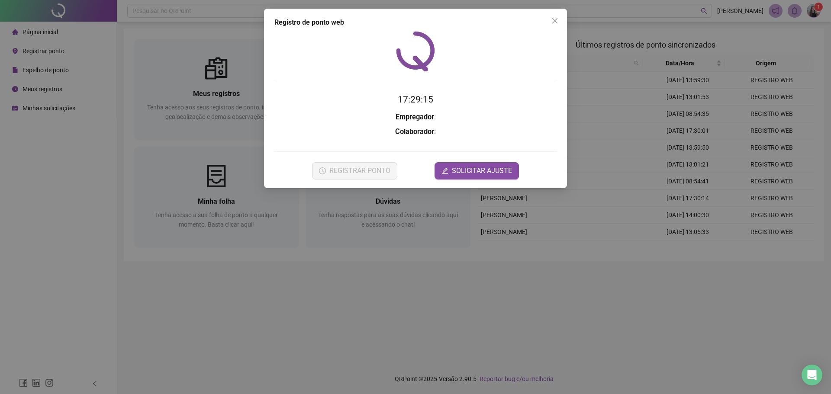 Image resolution: width=831 pixels, height=394 pixels. What do you see at coordinates (555, 21) in the screenshot?
I see `button: Close` at bounding box center [555, 21].